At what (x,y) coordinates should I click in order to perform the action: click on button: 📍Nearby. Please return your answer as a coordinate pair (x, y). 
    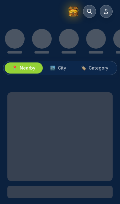
    Looking at the image, I should click on (24, 68).